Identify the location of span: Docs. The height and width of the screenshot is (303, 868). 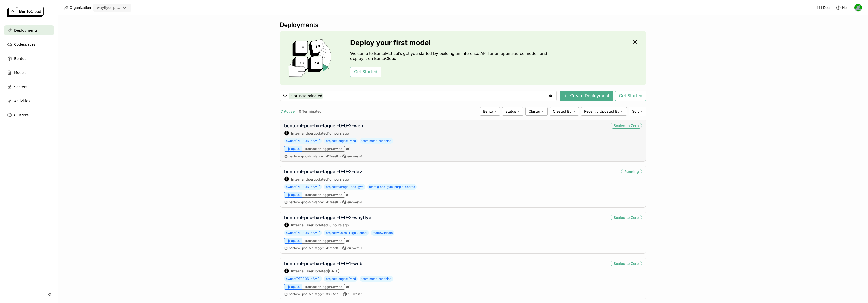
(827, 8).